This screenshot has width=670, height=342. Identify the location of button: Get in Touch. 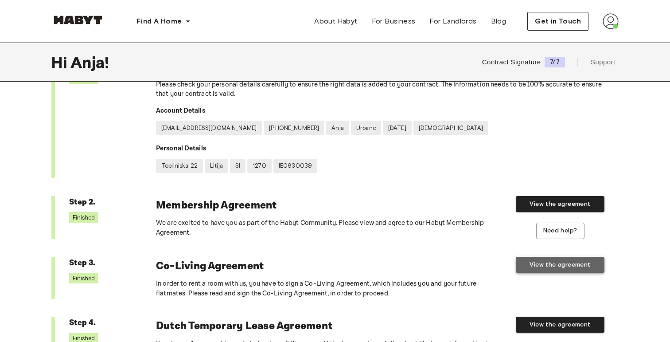
(558, 21).